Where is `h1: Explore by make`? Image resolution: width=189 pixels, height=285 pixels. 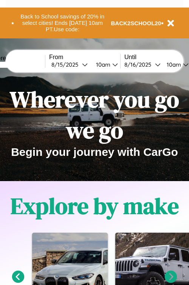
h1: Explore by make is located at coordinates (94, 206).